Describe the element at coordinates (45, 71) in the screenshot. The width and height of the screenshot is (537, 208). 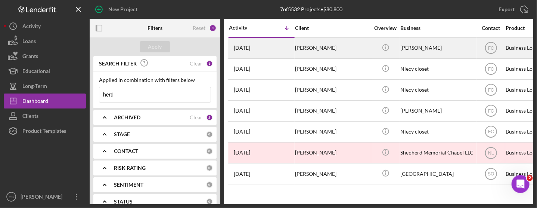
I see `button: Educational` at that location.